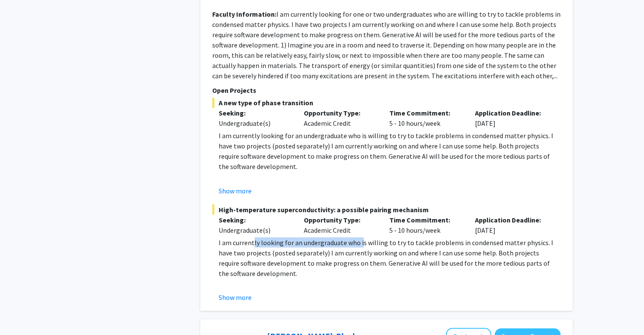 This screenshot has width=644, height=335. I want to click on span: A new type of phase transition, so click(387, 103).